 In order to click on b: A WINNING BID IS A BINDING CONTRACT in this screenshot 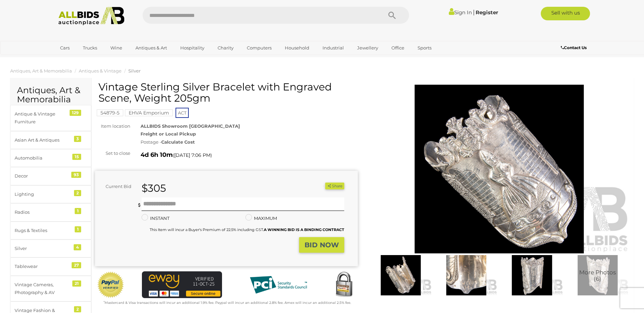, I will do `click(304, 230)`.